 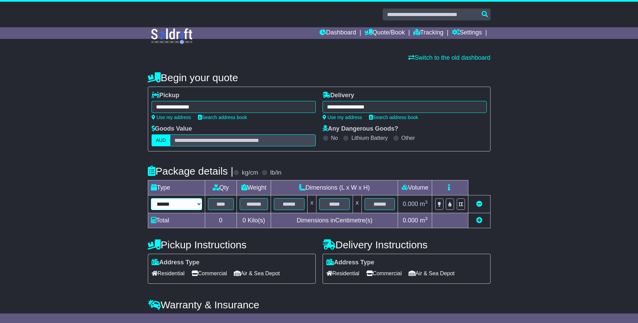 What do you see at coordinates (338, 96) in the screenshot?
I see `label: Delivery` at bounding box center [338, 96].